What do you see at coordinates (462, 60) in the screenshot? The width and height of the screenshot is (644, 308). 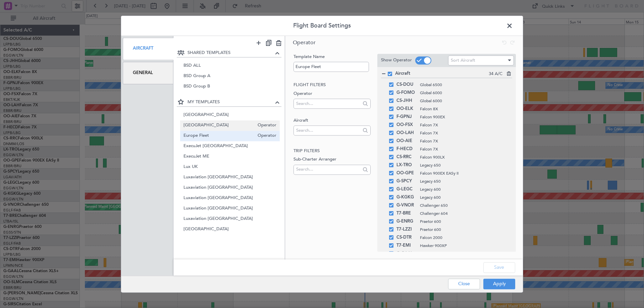 I see `span: Sort Aircraft` at bounding box center [462, 60].